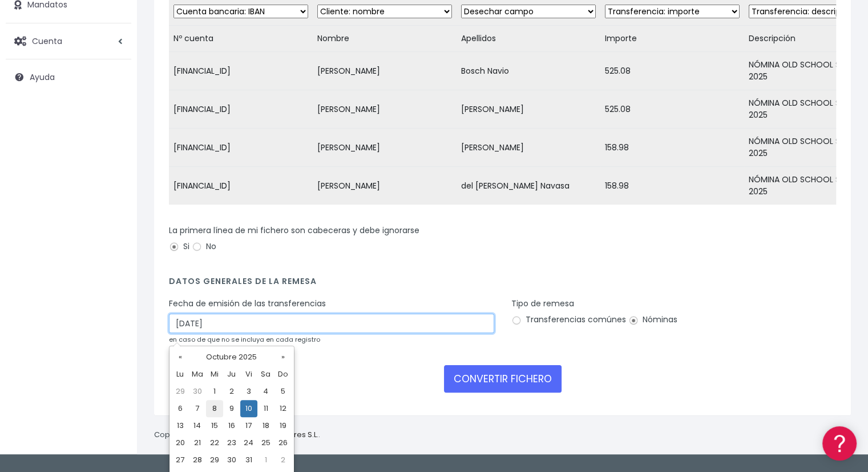 This screenshot has height=472, width=868. I want to click on td: Nombre, so click(384, 39).